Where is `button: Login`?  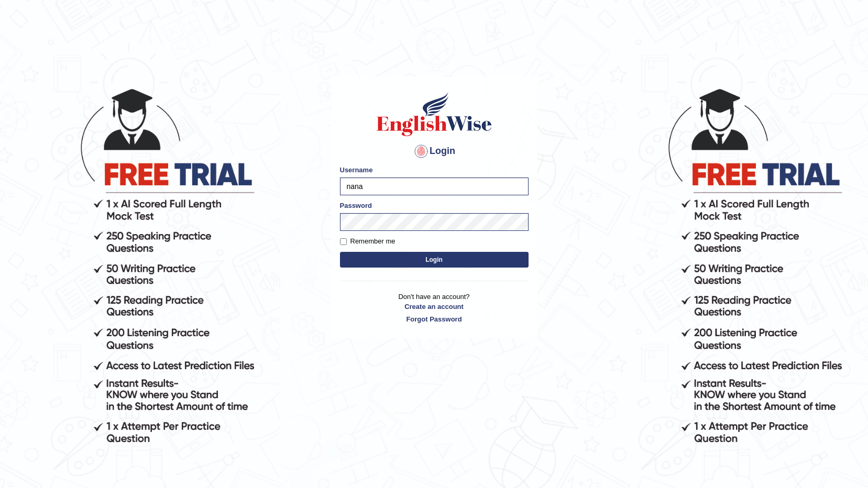
button: Login is located at coordinates (434, 260).